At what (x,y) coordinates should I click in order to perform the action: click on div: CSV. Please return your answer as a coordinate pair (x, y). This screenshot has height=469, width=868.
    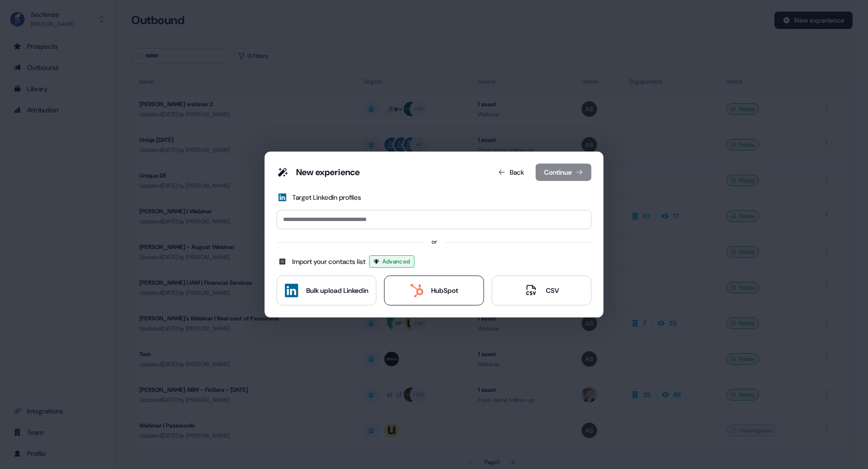
    Looking at the image, I should click on (552, 291).